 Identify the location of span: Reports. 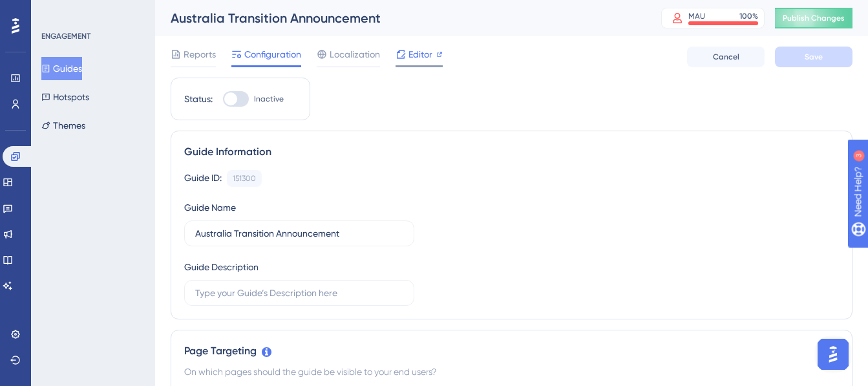
(200, 55).